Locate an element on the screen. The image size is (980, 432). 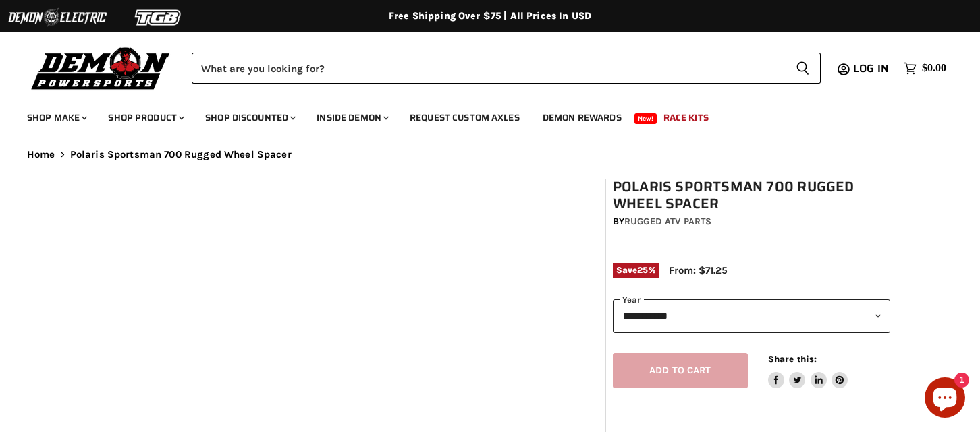
img: TGB Logo 2 is located at coordinates (159, 17).